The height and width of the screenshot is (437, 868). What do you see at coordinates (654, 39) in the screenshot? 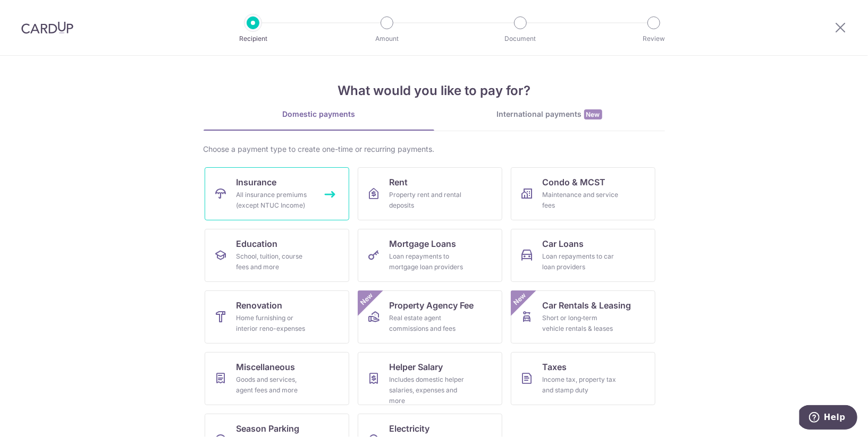
I see `p: Review` at bounding box center [654, 39].